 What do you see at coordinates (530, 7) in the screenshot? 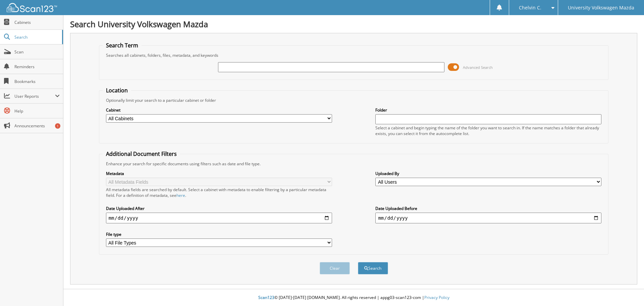
I see `span: Chelvin C.` at bounding box center [530, 7].